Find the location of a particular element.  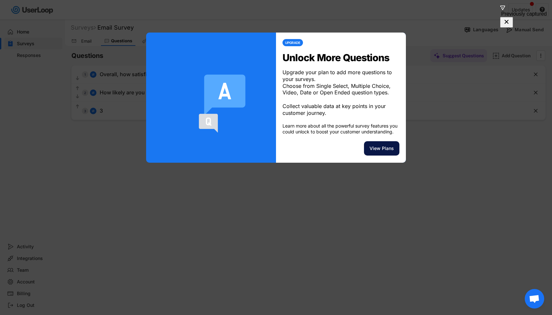

div: Unlock More Questions is located at coordinates (341, 58).